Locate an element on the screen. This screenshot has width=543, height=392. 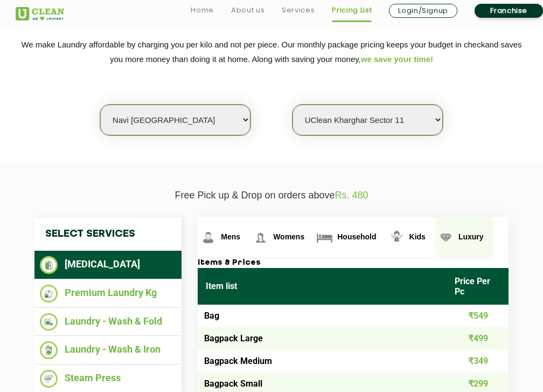
span: Household is located at coordinates (357, 236).